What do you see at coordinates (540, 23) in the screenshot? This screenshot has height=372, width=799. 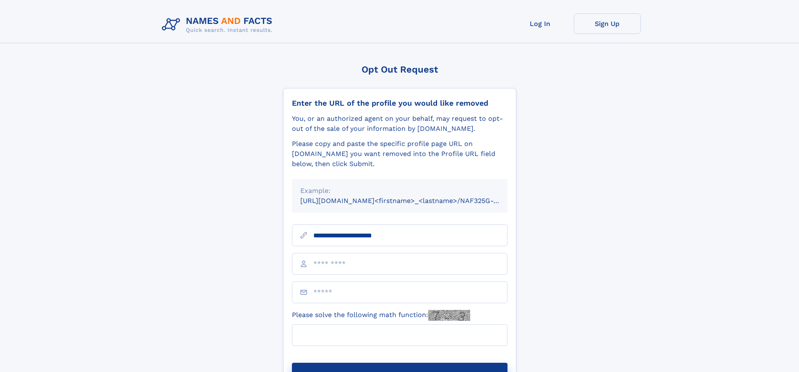 I see `a: Log In` at bounding box center [540, 23].